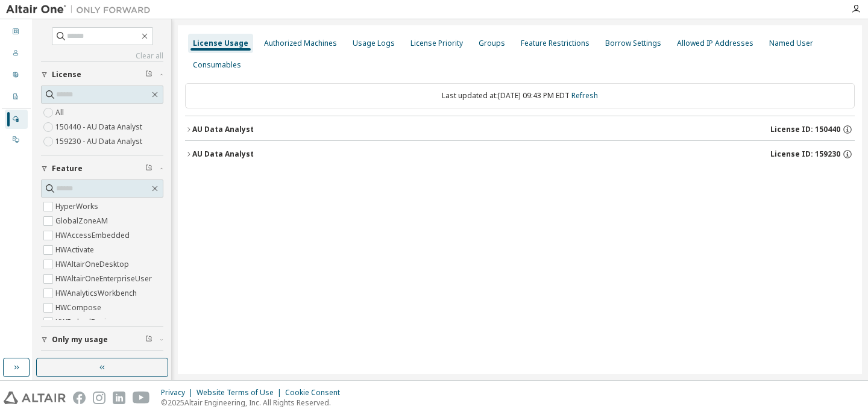  I want to click on div: Website Terms of Use, so click(240, 392).